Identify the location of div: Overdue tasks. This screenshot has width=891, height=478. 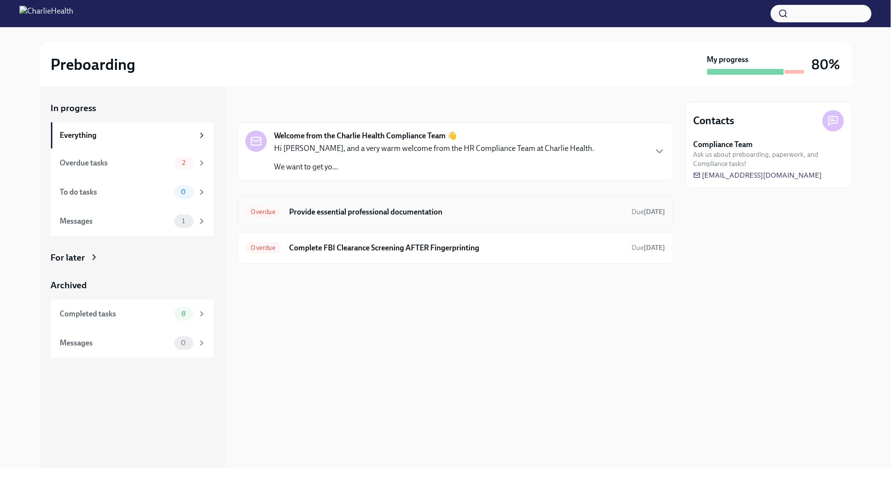
(115, 163).